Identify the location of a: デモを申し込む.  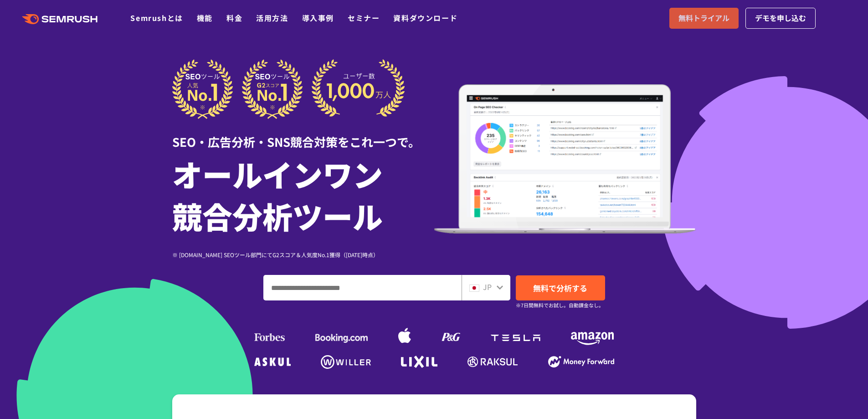
(780, 18).